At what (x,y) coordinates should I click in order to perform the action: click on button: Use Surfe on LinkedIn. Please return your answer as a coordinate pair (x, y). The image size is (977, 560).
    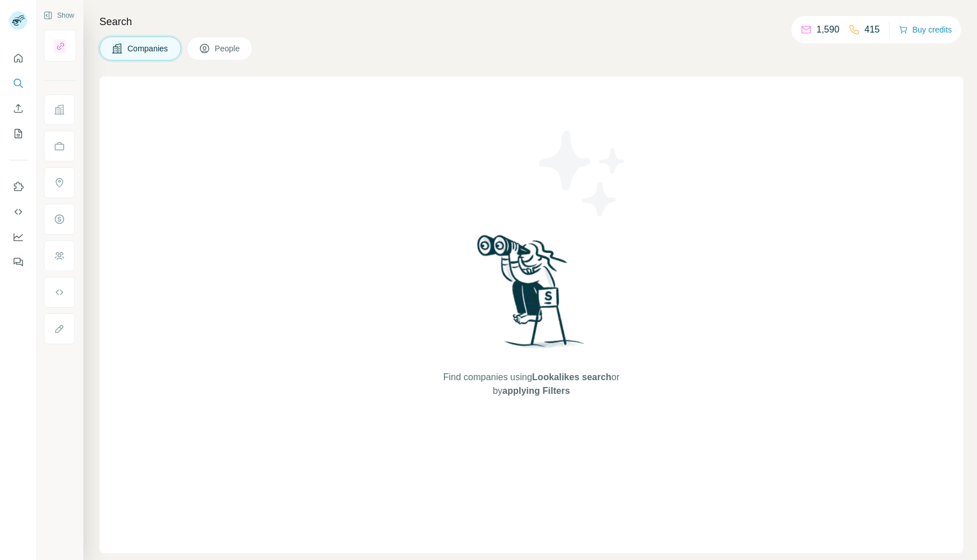
    Looking at the image, I should click on (18, 186).